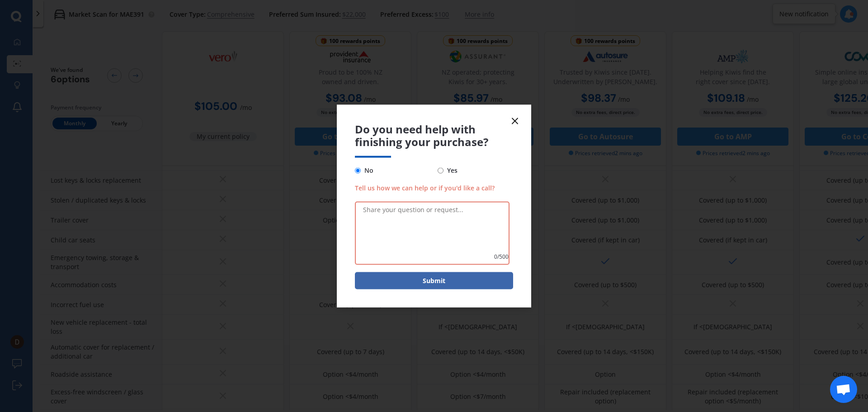  What do you see at coordinates (440, 170) in the screenshot?
I see `input: Yes` at bounding box center [440, 170].